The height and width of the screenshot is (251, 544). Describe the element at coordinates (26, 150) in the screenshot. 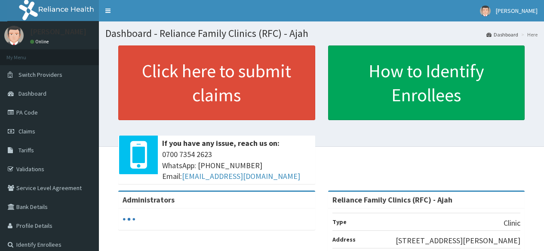

I see `span: Tariffs` at that location.